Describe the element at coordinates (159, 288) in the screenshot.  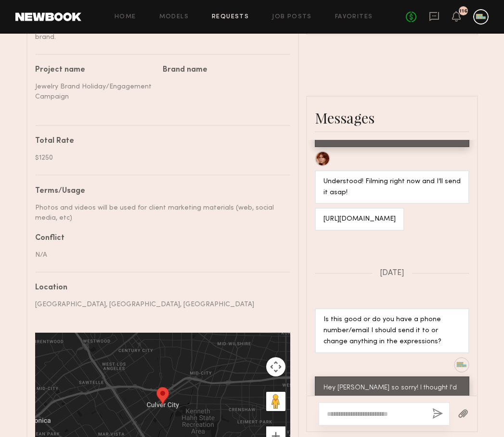
I see `div: Location` at that location.